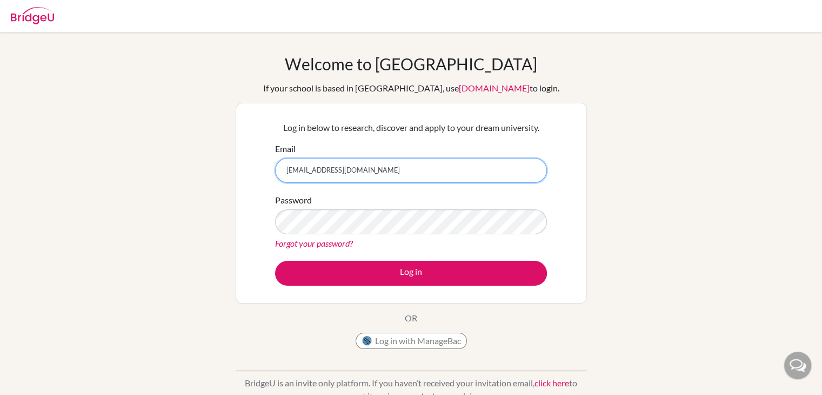  Describe the element at coordinates (285, 149) in the screenshot. I see `label: Email` at that location.